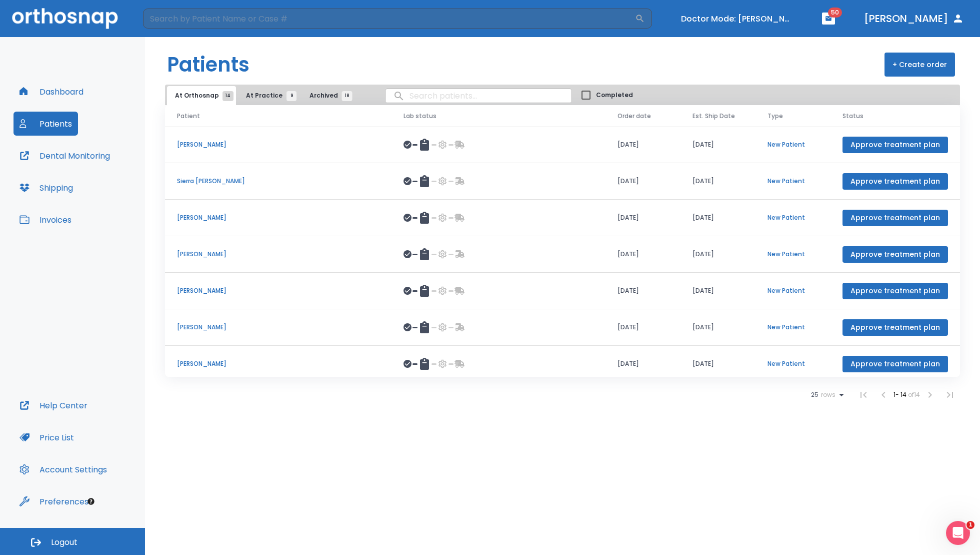 The width and height of the screenshot is (980, 555). What do you see at coordinates (775, 116) in the screenshot?
I see `span: Type` at bounding box center [775, 116].